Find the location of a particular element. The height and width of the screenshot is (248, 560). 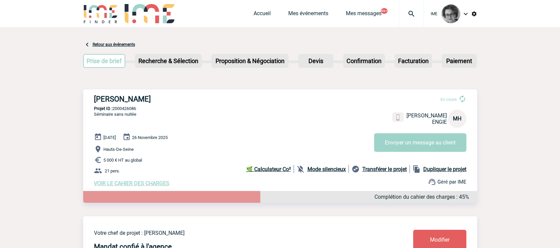

p: Confirmation is located at coordinates (364, 61).